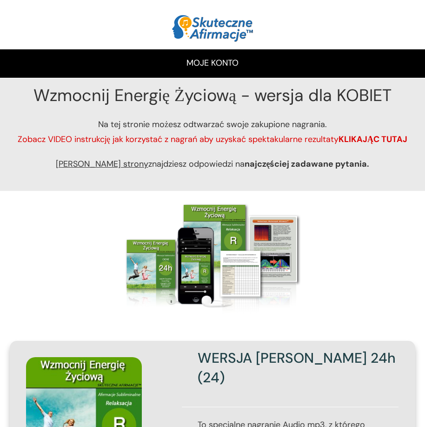 The width and height of the screenshot is (425, 427). What do you see at coordinates (213, 95) in the screenshot?
I see `span: Wzmocnij Energię Życiową - wersja dla KOBIET` at bounding box center [213, 95].